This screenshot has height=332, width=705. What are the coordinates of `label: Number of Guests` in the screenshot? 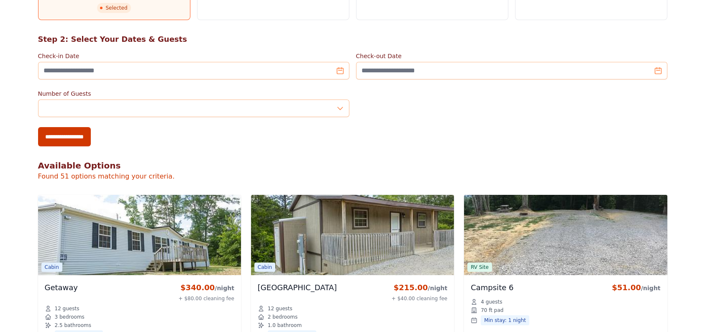 It's located at (194, 94).